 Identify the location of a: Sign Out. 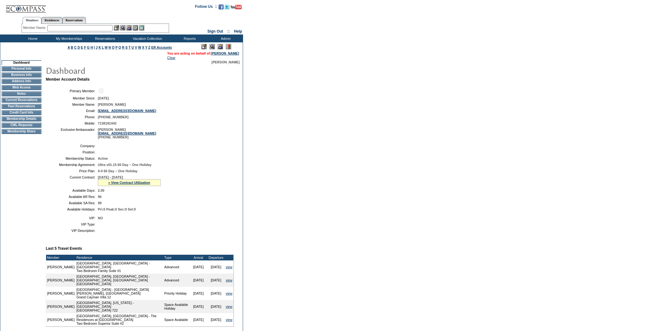
(215, 31).